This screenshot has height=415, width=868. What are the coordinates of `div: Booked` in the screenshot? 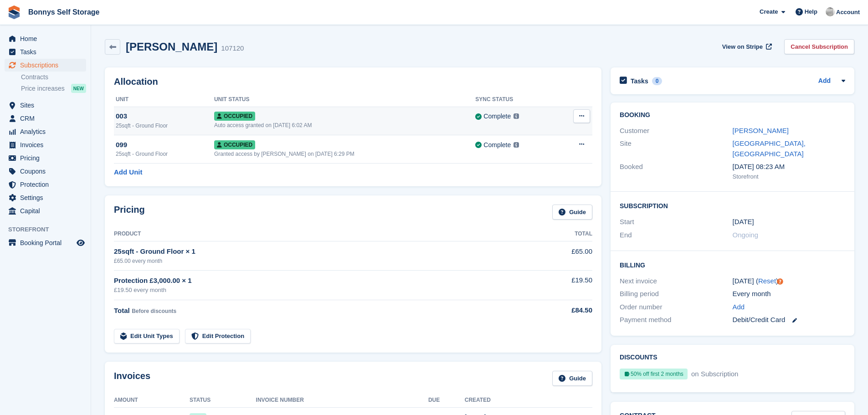 It's located at (676, 171).